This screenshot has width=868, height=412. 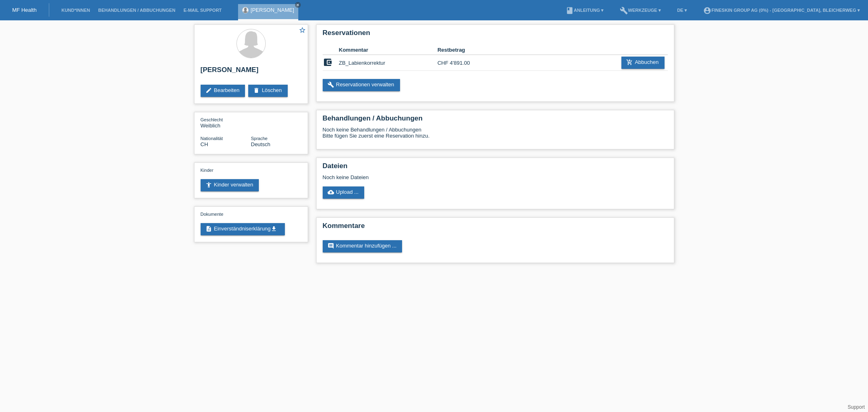 I want to click on i: description, so click(x=209, y=229).